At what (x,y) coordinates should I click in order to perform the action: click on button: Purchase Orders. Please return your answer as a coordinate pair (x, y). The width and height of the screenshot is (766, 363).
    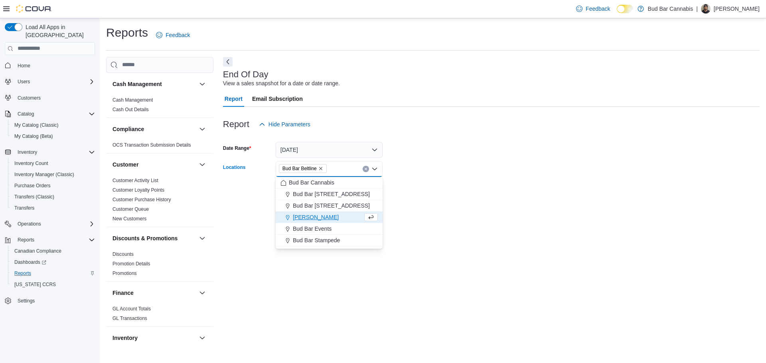
    Looking at the image, I should click on (53, 186).